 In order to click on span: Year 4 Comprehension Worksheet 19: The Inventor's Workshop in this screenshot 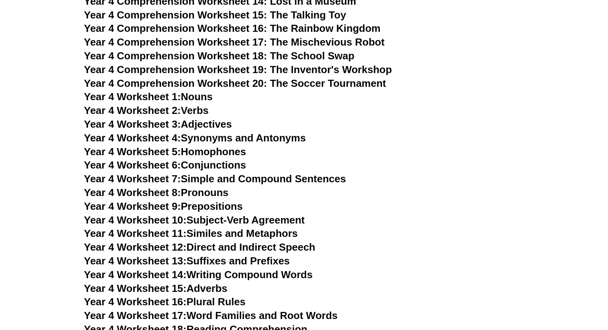, I will do `click(238, 70)`.